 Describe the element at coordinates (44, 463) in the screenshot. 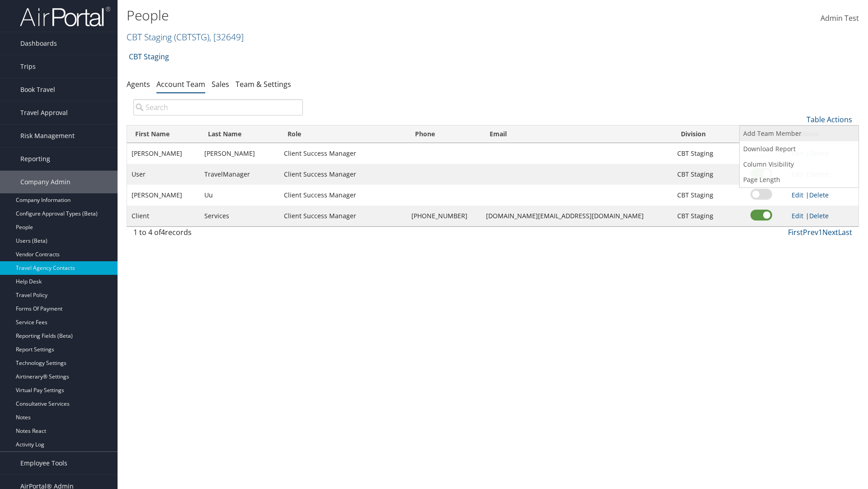

I see `span: Employee Tools` at that location.